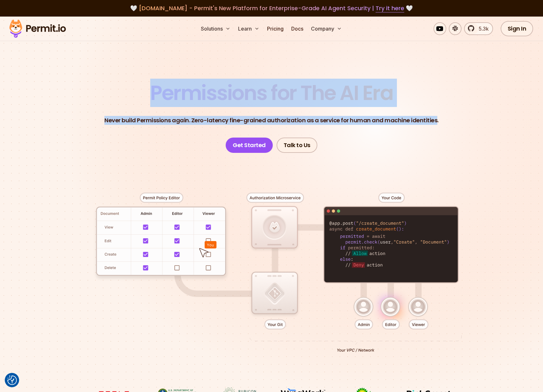  I want to click on a: Docs, so click(297, 29).